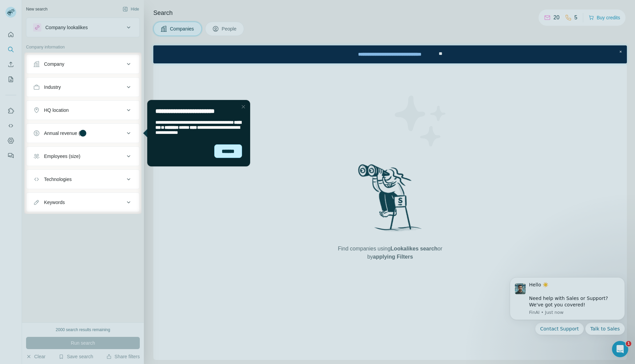  What do you see at coordinates (74, 26) in the screenshot?
I see `div: Hello ☀️ ​ Need help with Sales or Support? We've got you covered!` at bounding box center [74, 26].